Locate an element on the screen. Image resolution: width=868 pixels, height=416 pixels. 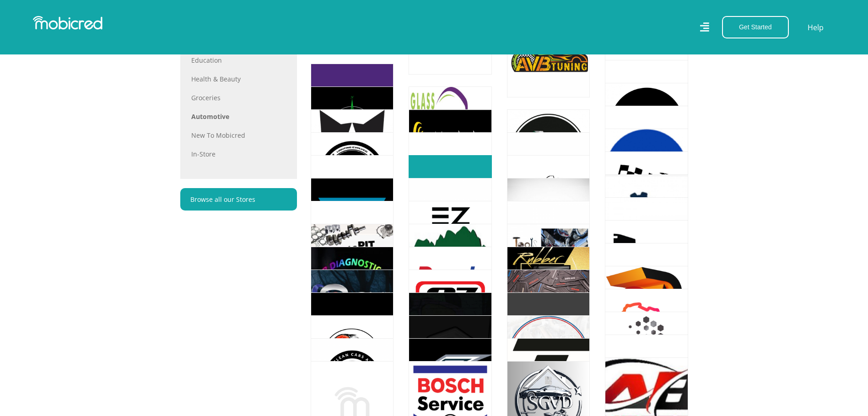
a: Browse all our Stores is located at coordinates (238, 199).